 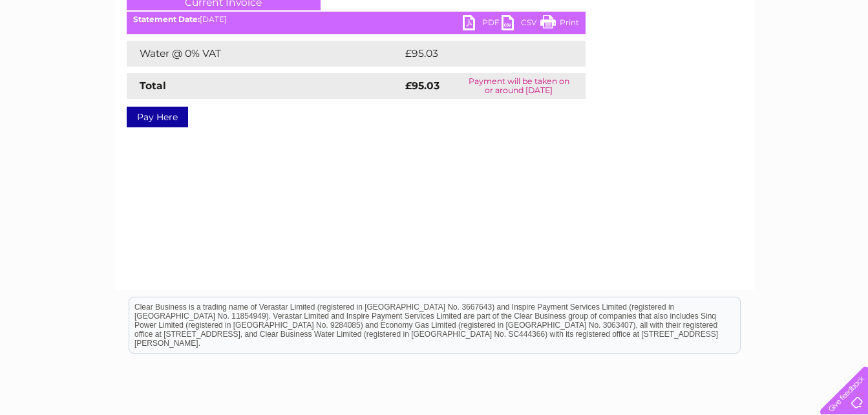 I want to click on a: CSV, so click(x=521, y=24).